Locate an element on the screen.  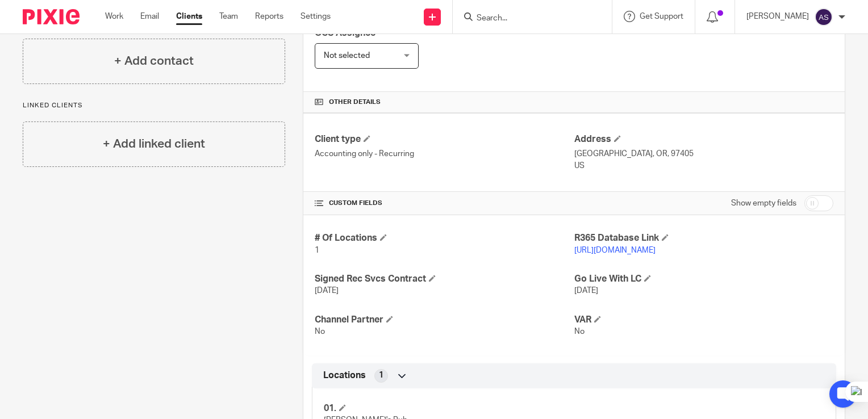
span: Other details is located at coordinates (354, 102).